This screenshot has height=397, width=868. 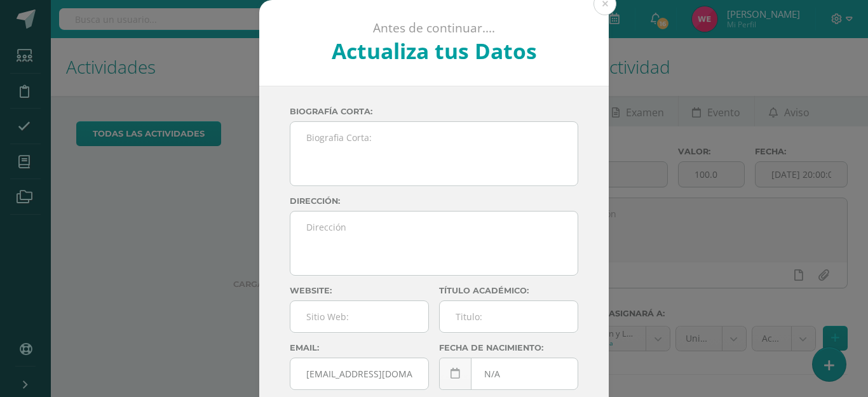 What do you see at coordinates (508, 317) in the screenshot?
I see `input: Titulo:` at bounding box center [508, 317].